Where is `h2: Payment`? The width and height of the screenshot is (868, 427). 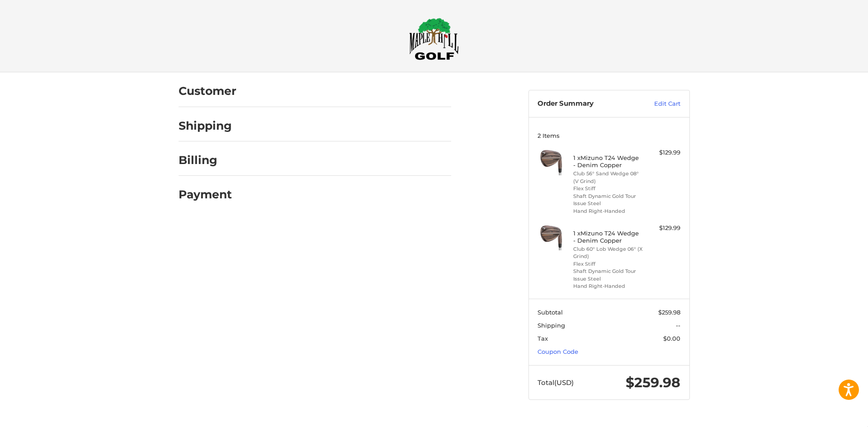 h2: Payment is located at coordinates (205, 194).